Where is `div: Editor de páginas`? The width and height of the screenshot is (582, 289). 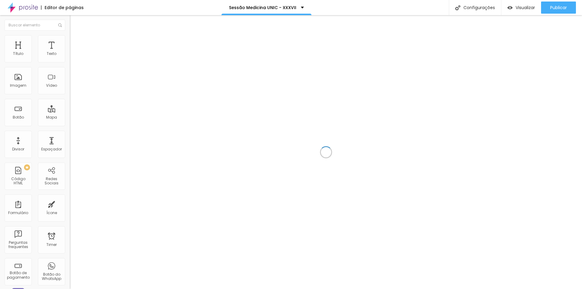 div: Editor de páginas is located at coordinates (62, 8).